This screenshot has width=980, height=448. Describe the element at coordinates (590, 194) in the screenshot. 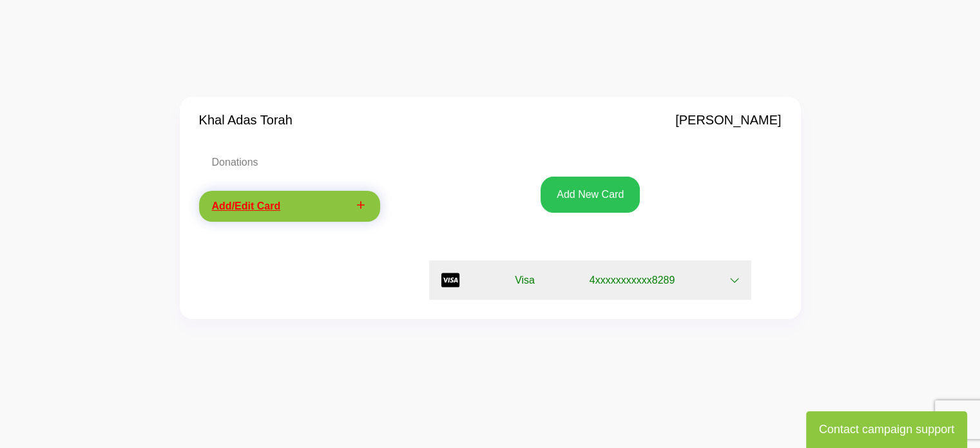

I see `button: Add New Card` at that location.